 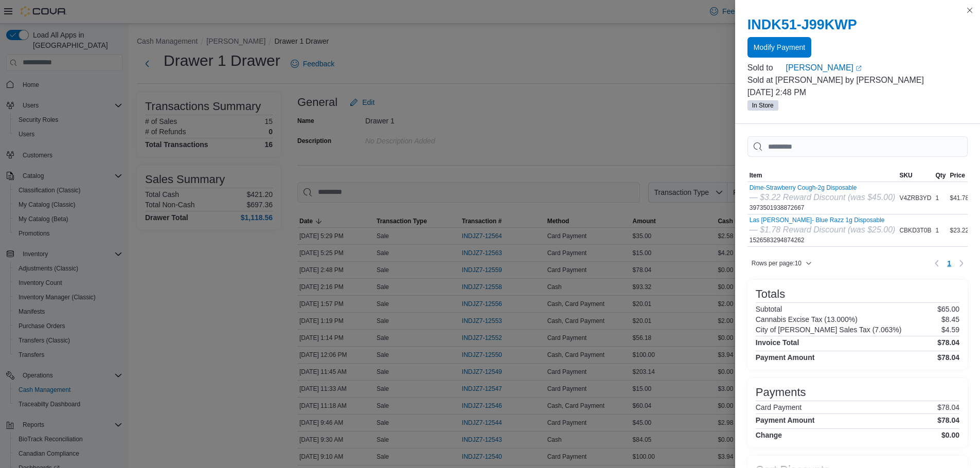 What do you see at coordinates (962, 264) in the screenshot?
I see `button: Next page` at bounding box center [962, 264].